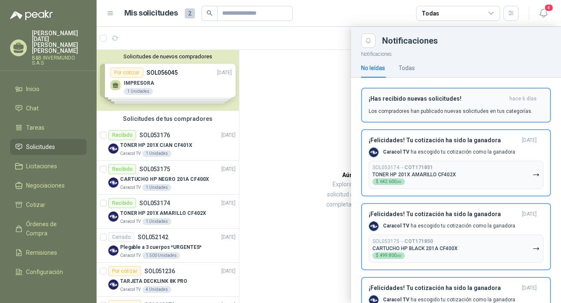  I want to click on b: COT171851, so click(419, 168).